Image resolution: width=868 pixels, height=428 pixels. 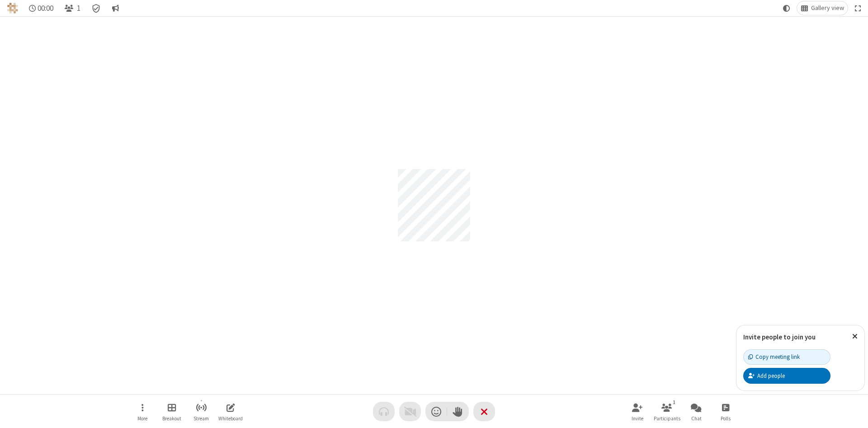 What do you see at coordinates (46, 8) in the screenshot?
I see `span: 00:00` at bounding box center [46, 8].